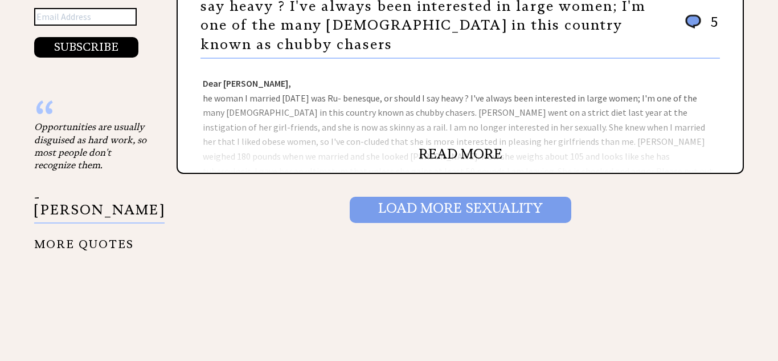 The image size is (778, 361). I want to click on button: SUBSCRIBE, so click(86, 47).